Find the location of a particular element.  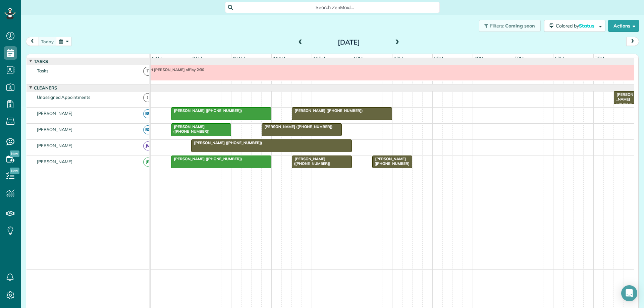

span: 8am is located at coordinates (157, 58).